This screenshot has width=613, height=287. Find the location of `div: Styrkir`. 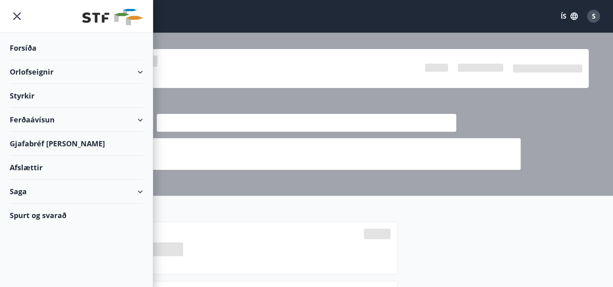

div: Styrkir is located at coordinates (76, 96).